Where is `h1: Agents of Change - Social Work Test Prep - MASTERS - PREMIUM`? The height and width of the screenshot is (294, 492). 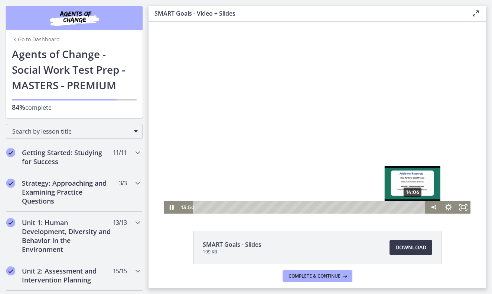
h1: Agents of Change - Social Work Test Prep - MASTERS - PREMIUM is located at coordinates (74, 69).